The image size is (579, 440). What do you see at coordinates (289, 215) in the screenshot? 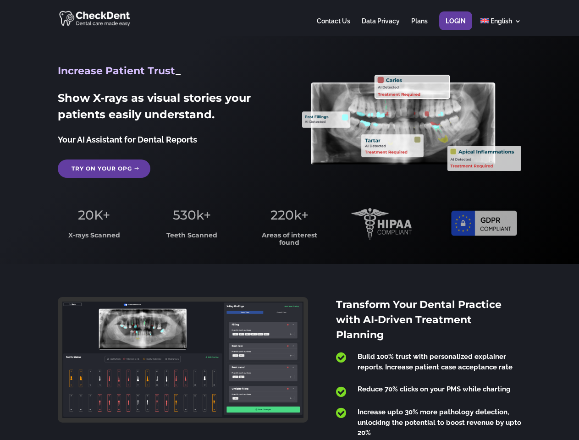
I see `span: 220k+` at bounding box center [289, 215].